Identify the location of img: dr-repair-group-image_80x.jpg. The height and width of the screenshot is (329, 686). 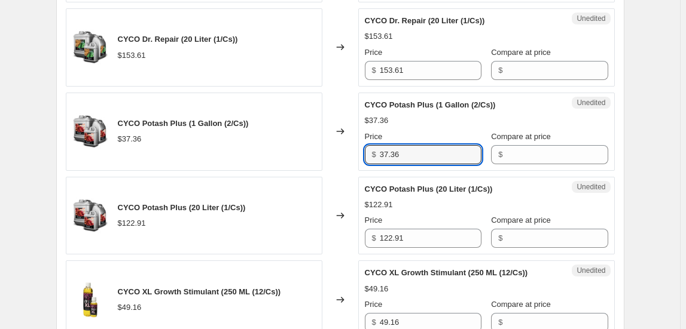
(90, 47).